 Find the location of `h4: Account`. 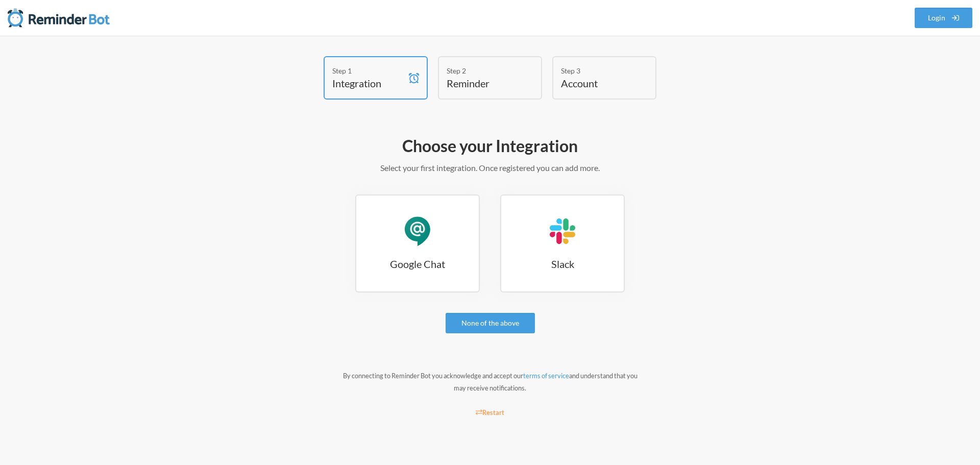

h4: Account is located at coordinates (597, 83).